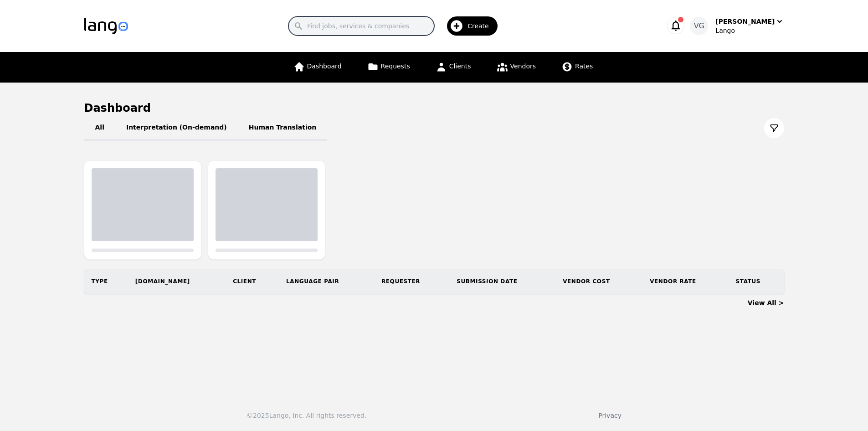  What do you see at coordinates (396, 66) in the screenshot?
I see `span: Requests` at bounding box center [396, 66].